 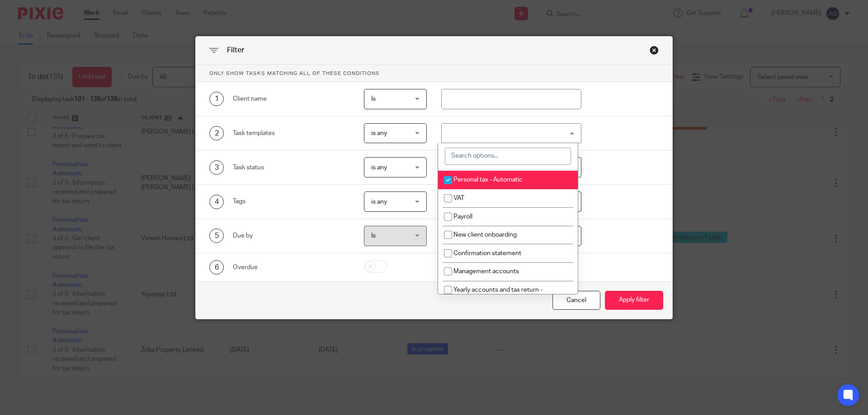 What do you see at coordinates (291, 236) in the screenshot?
I see `div: Due by` at bounding box center [291, 236].